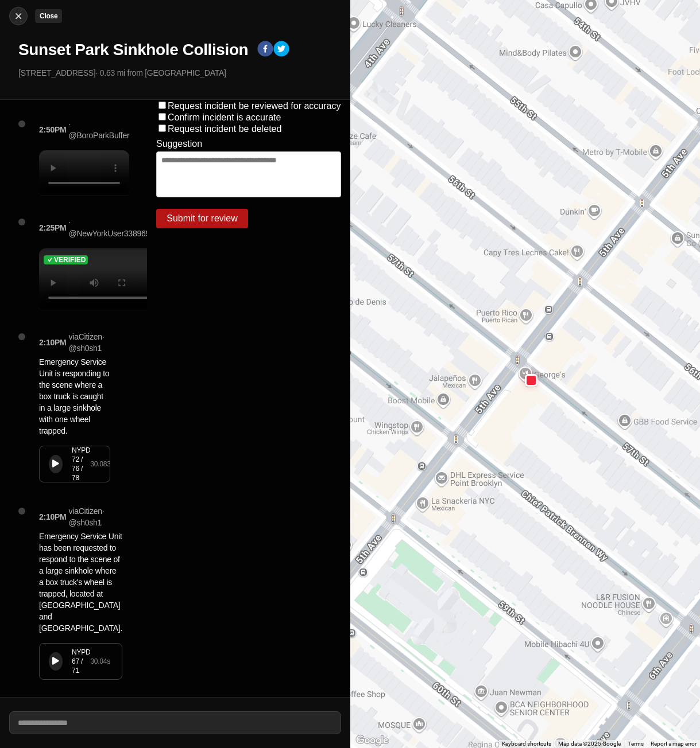 Image resolution: width=700 pixels, height=748 pixels. Describe the element at coordinates (224, 117) in the screenshot. I see `label: Confirm incident is accurate` at that location.